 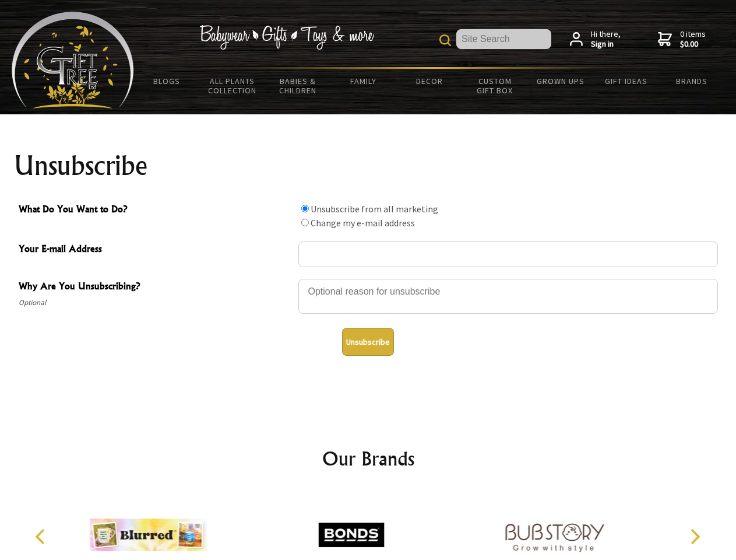 What do you see at coordinates (298, 86) in the screenshot?
I see `a: Babies & Children` at bounding box center [298, 86].